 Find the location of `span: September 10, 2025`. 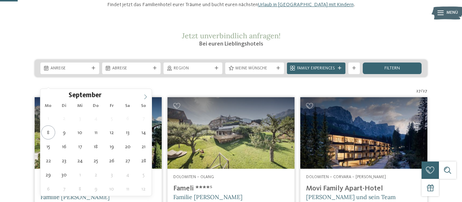

span: September 10, 2025 is located at coordinates (80, 132).